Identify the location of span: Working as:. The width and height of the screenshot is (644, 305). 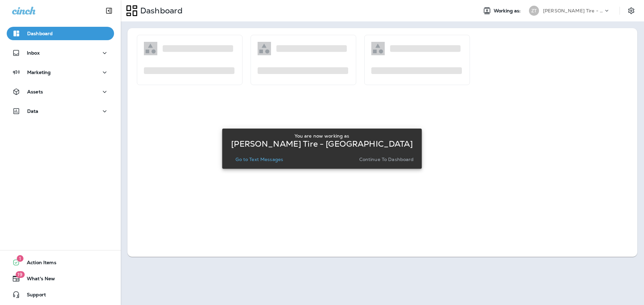
(507, 10).